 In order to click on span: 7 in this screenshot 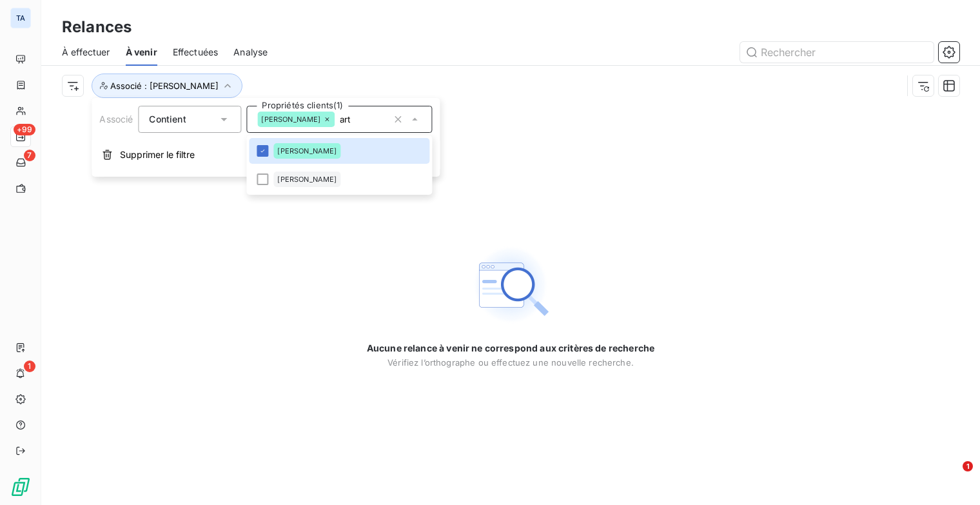, I will do `click(30, 155)`.